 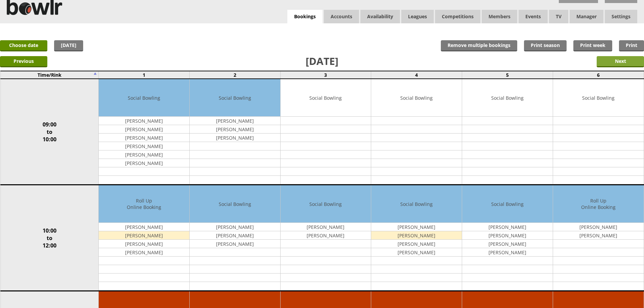 I want to click on a: Leagues, so click(x=417, y=17).